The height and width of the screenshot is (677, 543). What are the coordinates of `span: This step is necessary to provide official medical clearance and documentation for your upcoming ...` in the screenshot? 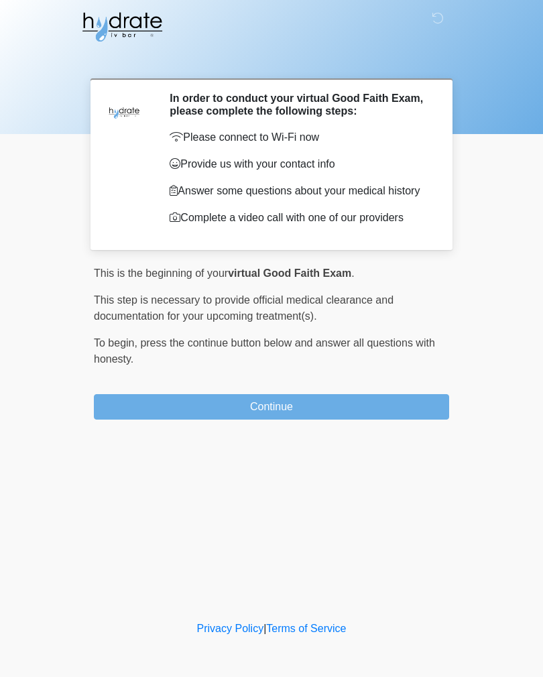 It's located at (243, 308).